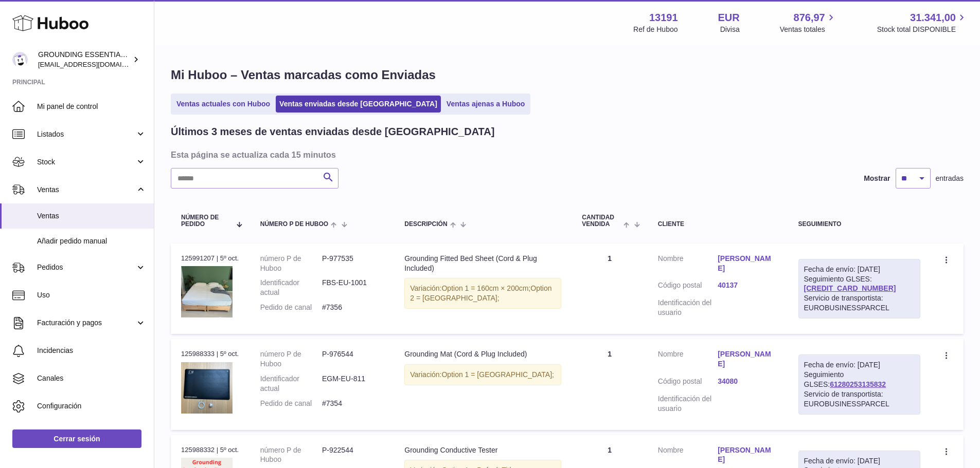 The image size is (980, 468). I want to click on span: Uso, so click(91, 295).